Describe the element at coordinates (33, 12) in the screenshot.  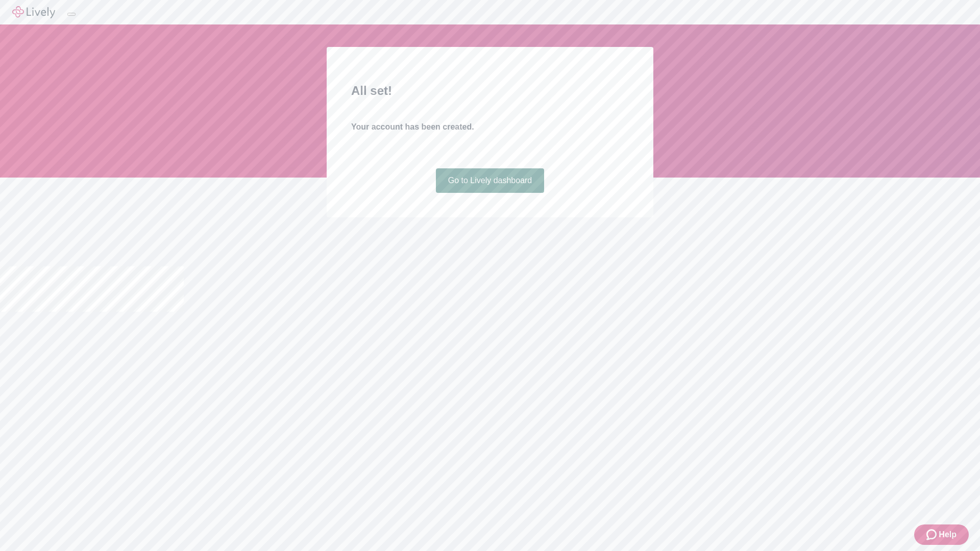
I see `img: Lively` at that location.